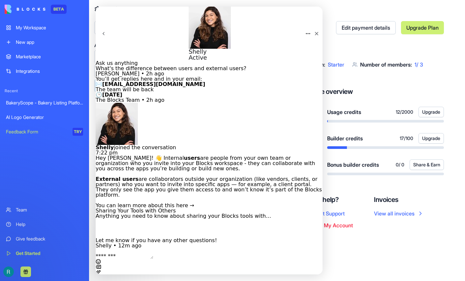  What do you see at coordinates (405, 112) in the screenshot?
I see `span: 12 / 2000` at bounding box center [405, 112].